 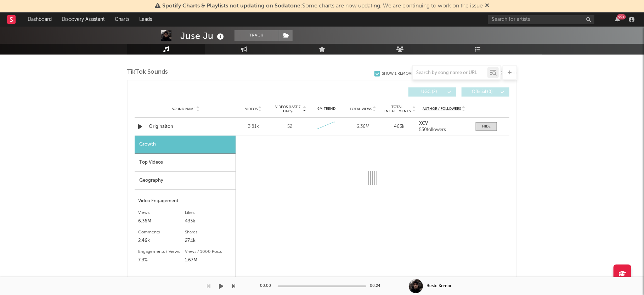 What do you see at coordinates (186, 127) in the screenshot?
I see `a: Originalton` at bounding box center [186, 127].